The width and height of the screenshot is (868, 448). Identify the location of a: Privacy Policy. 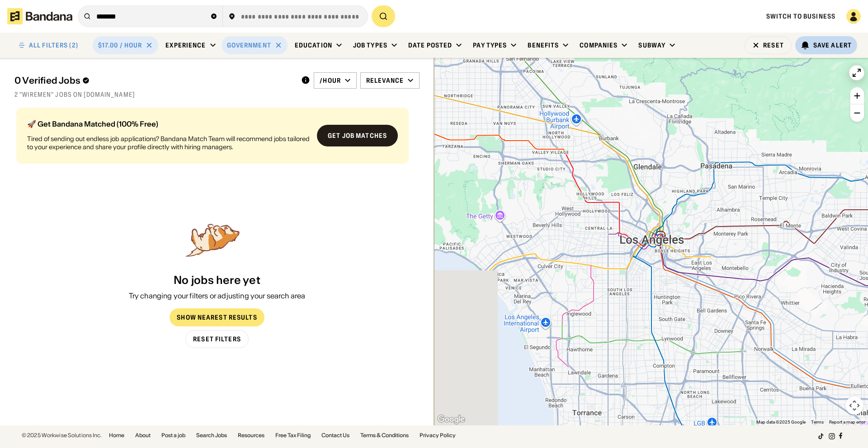
(438, 436).